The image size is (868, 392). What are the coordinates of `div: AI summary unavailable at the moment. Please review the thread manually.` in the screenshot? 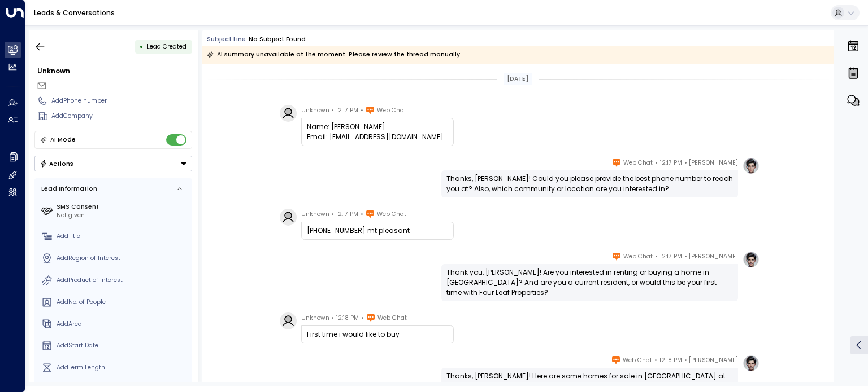 It's located at (334, 55).